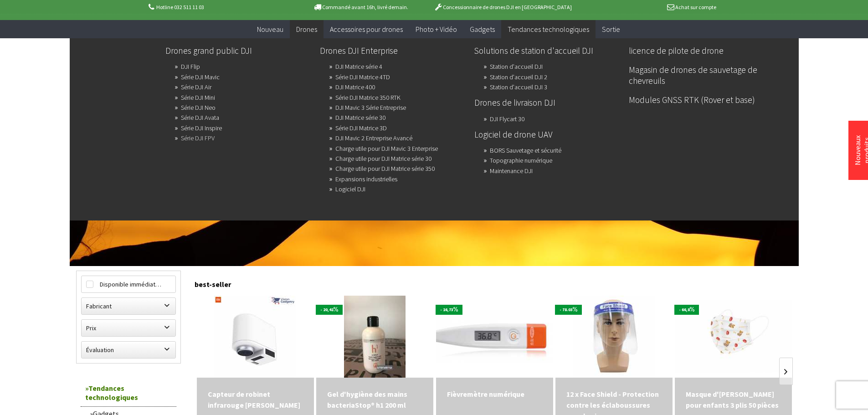 Image resolution: width=868 pixels, height=415 pixels. Describe the element at coordinates (520, 160) in the screenshot. I see `a: Topographie numérique` at that location.